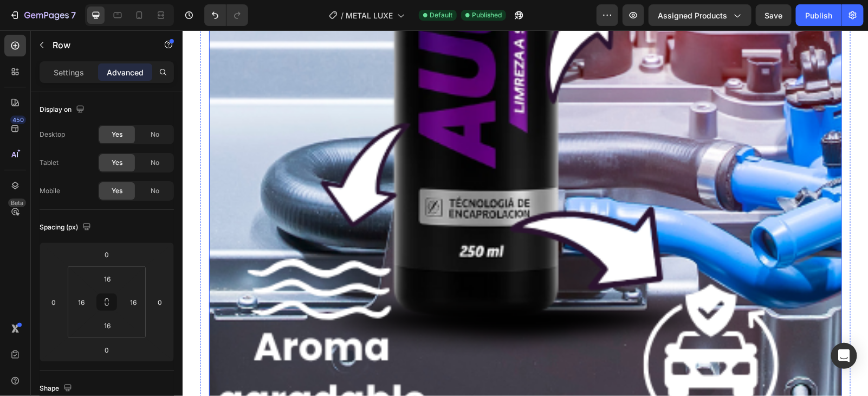 The image size is (868, 396). Describe the element at coordinates (844, 355) in the screenshot. I see `div: Open Intercom Messenger` at that location.